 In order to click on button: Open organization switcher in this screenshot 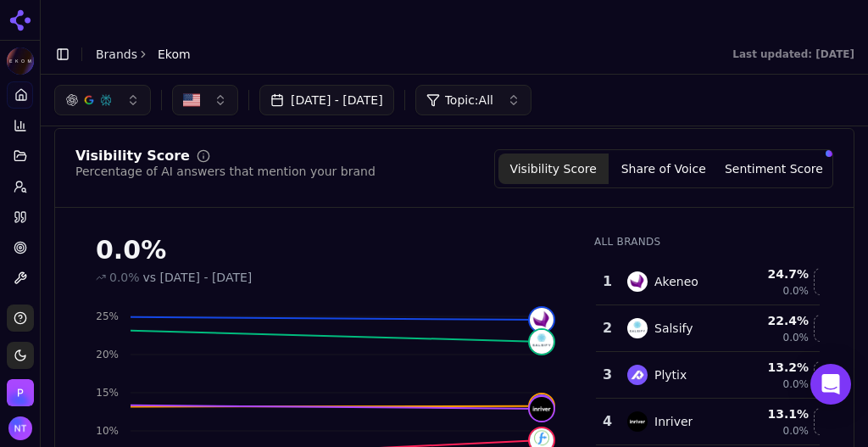, I will do `click(20, 393)`.